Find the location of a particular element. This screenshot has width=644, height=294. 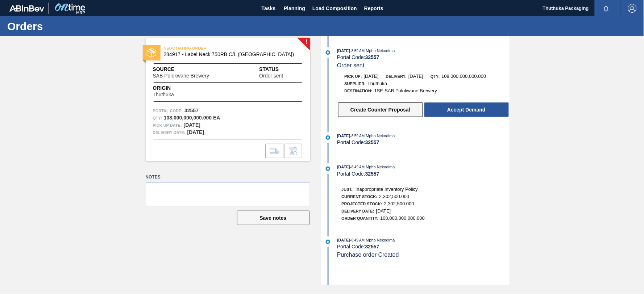

strong: 108,000,000,000.000 EA is located at coordinates (192, 118).